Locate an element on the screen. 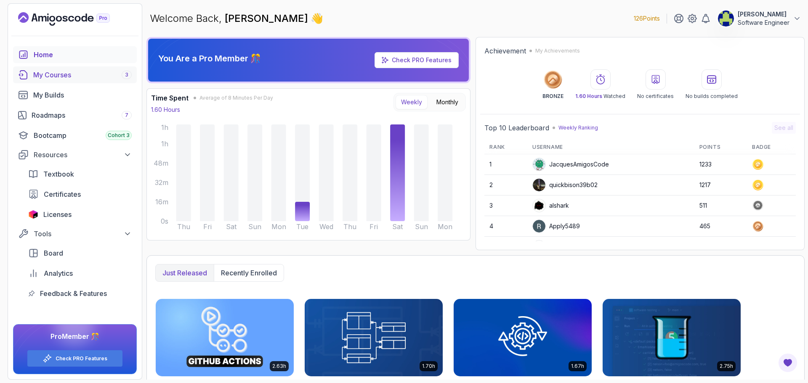  div: My Builds is located at coordinates (82, 95).